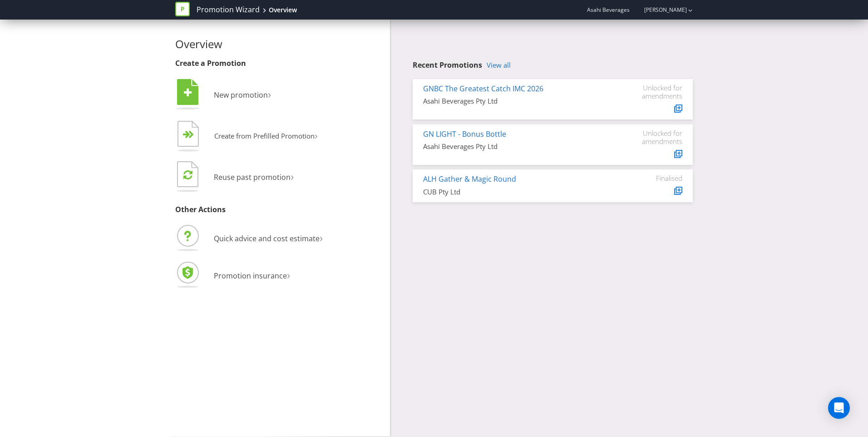 The height and width of the screenshot is (437, 868). I want to click on a: GN LIGHT - Bonus Bottle, so click(465, 134).